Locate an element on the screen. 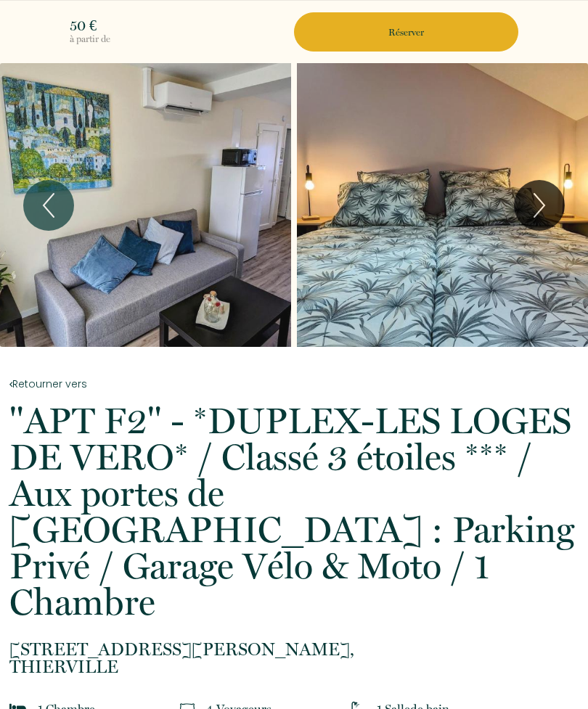  p: 50 € is located at coordinates (180, 25).